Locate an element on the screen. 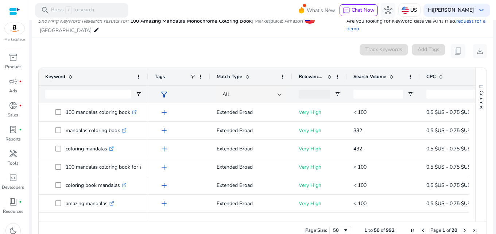  p: US is located at coordinates (414, 10).